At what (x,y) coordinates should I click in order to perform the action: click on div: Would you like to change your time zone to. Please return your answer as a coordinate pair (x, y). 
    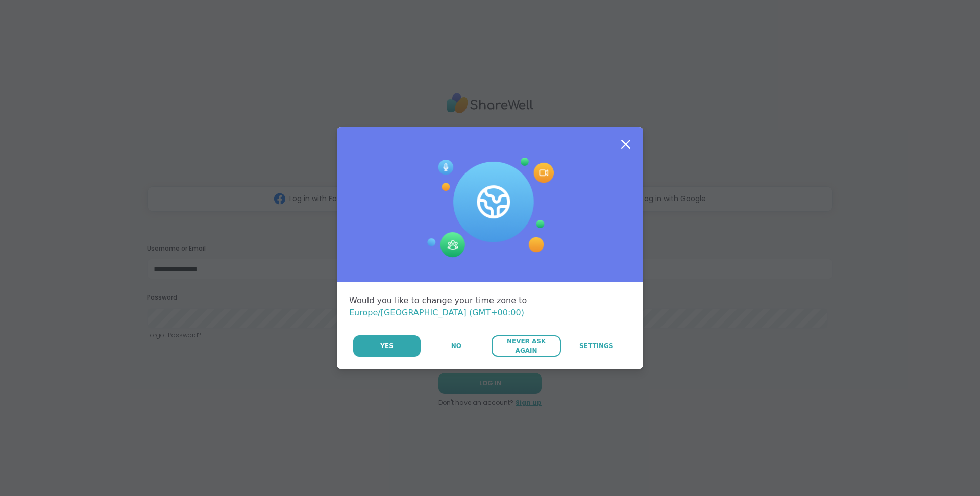
    Looking at the image, I should click on (490, 307).